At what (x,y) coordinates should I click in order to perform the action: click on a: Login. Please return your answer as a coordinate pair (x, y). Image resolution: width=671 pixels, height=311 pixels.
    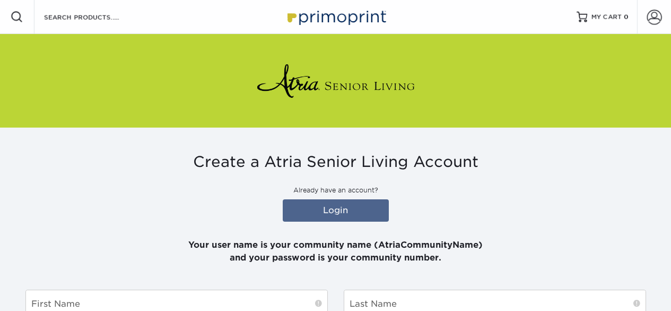
    Looking at the image, I should click on (336, 210).